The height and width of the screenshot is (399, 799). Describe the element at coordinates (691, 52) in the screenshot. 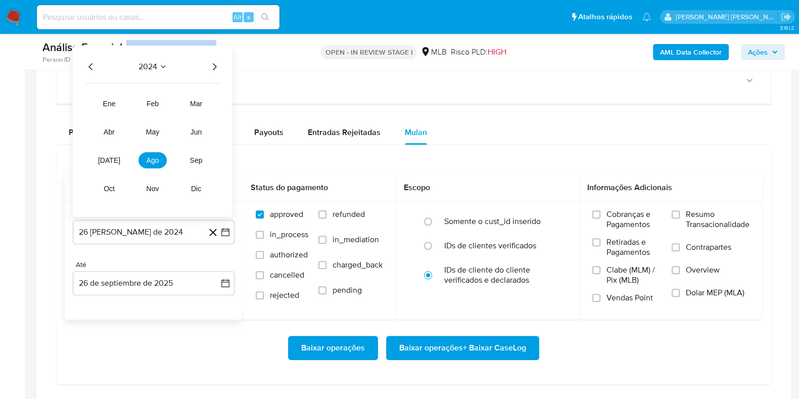

I see `b: AML Data Collector` at that location.